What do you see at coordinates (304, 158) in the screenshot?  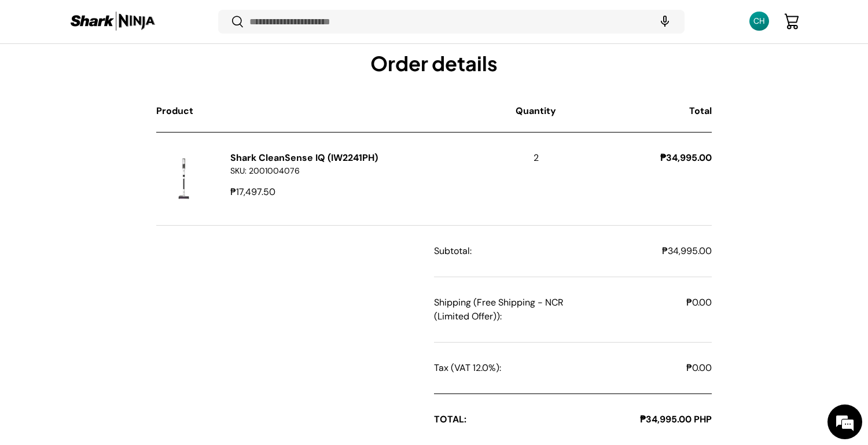 I see `a: Shark CleanSense IQ (IW2241PH)` at bounding box center [304, 158].